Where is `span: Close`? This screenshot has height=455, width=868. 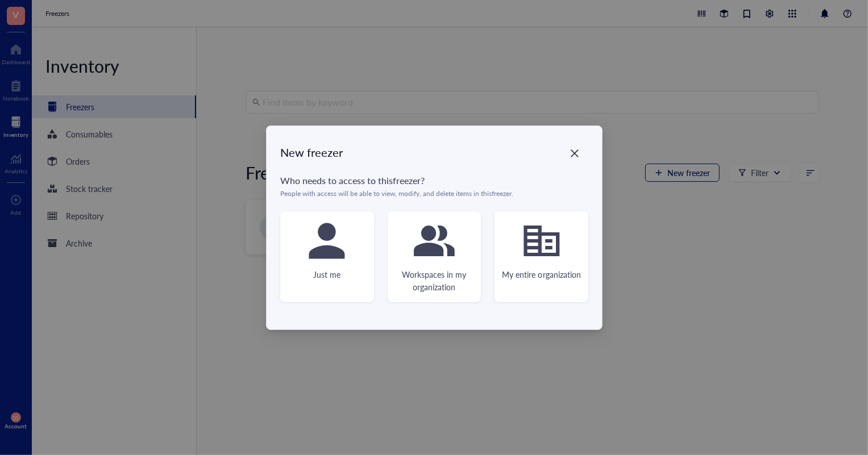
span: Close is located at coordinates (575, 153).